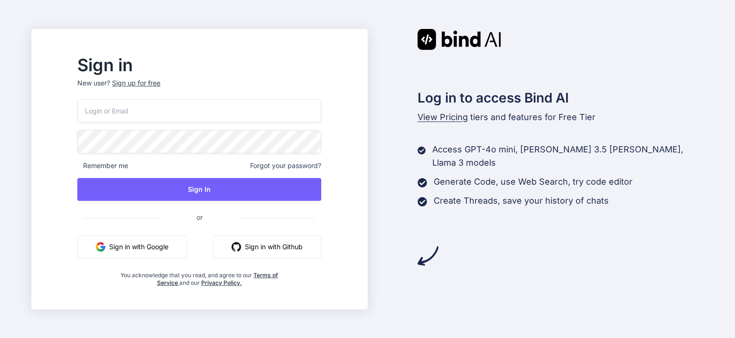  What do you see at coordinates (533, 182) in the screenshot?
I see `p: Generate Code, use Web Search, try code editor` at bounding box center [533, 182].